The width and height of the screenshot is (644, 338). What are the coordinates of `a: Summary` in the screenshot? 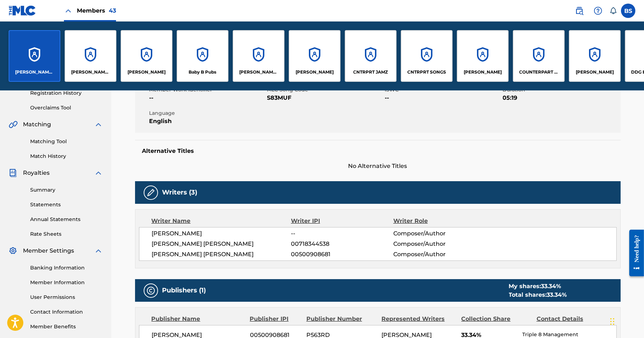 It's located at (66, 190).